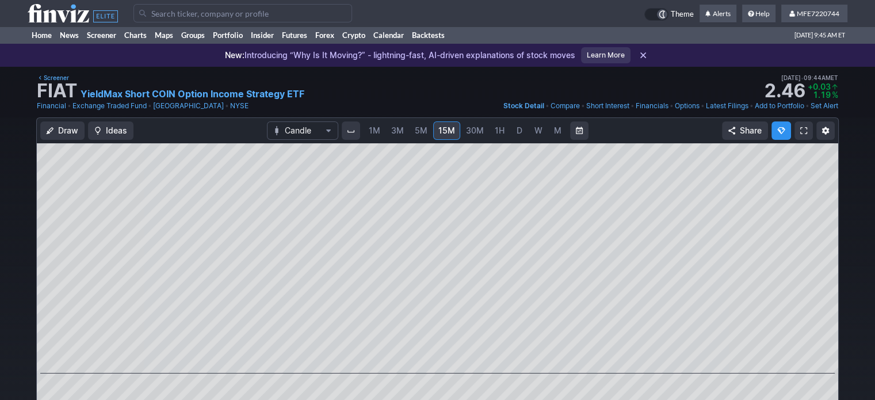 This screenshot has height=400, width=875. Describe the element at coordinates (781, 131) in the screenshot. I see `button: Explore new features` at that location.